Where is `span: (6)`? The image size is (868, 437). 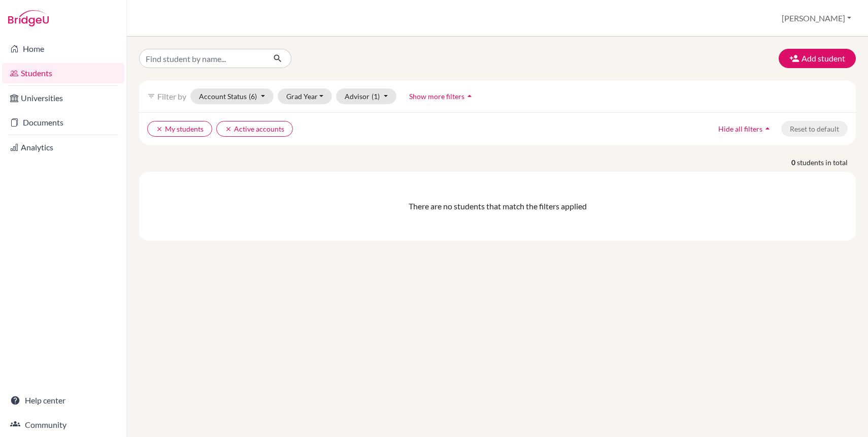
span: (6) is located at coordinates (253, 96).